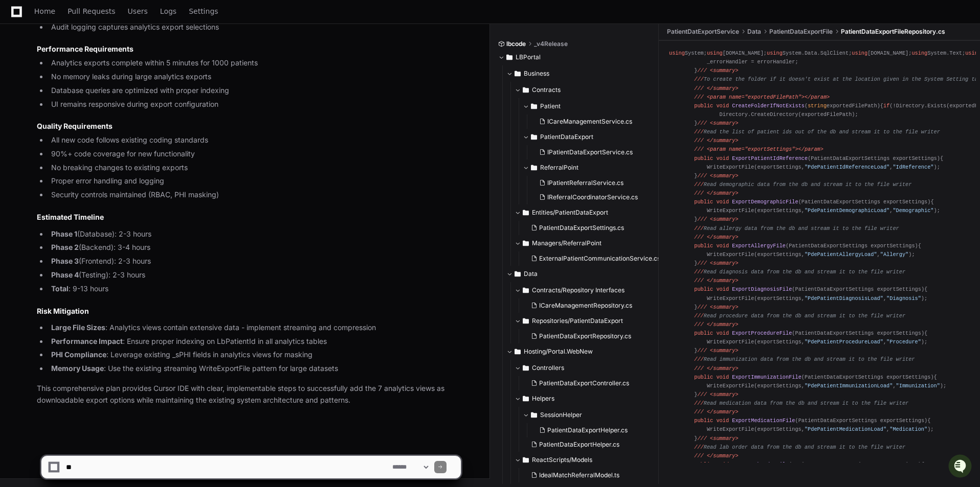 The width and height of the screenshot is (980, 487). Describe the element at coordinates (65, 275) in the screenshot. I see `strong: Phase 4` at that location.